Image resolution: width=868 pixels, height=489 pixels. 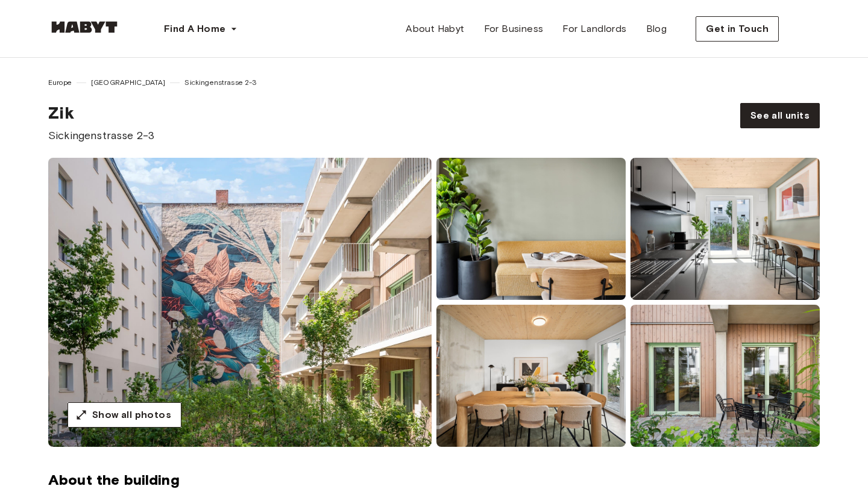 I want to click on span: Get in Touch, so click(x=737, y=29).